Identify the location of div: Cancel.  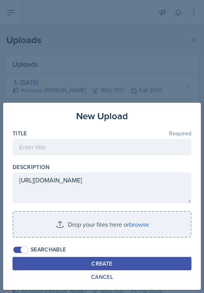
(102, 277).